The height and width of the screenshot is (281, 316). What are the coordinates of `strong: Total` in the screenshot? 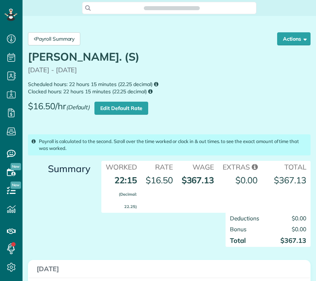 It's located at (238, 240).